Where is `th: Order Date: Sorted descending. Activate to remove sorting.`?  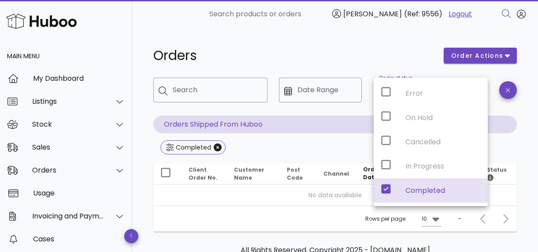 th: Order Date: Sorted descending. Activate to remove sorting. is located at coordinates (377, 174).